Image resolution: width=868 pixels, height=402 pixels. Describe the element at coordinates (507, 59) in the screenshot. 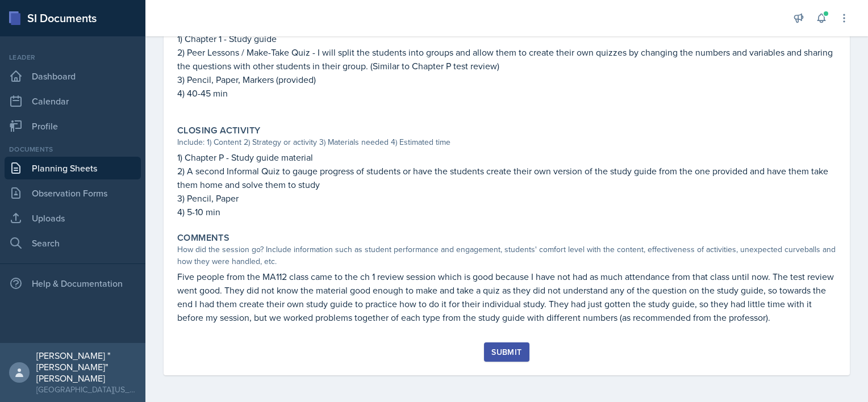

I see `p: 2) Peer Lessons / Make-Take Quiz - I will split the students into groups and allow them to create...` at that location.